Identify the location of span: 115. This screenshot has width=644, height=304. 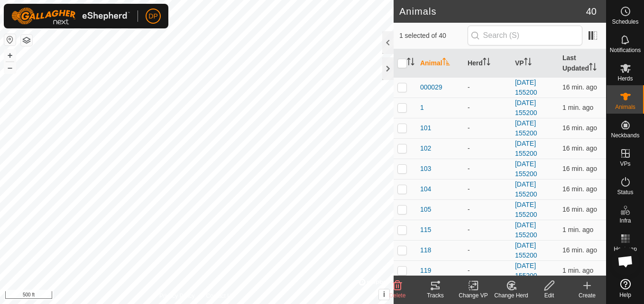
(426, 230).